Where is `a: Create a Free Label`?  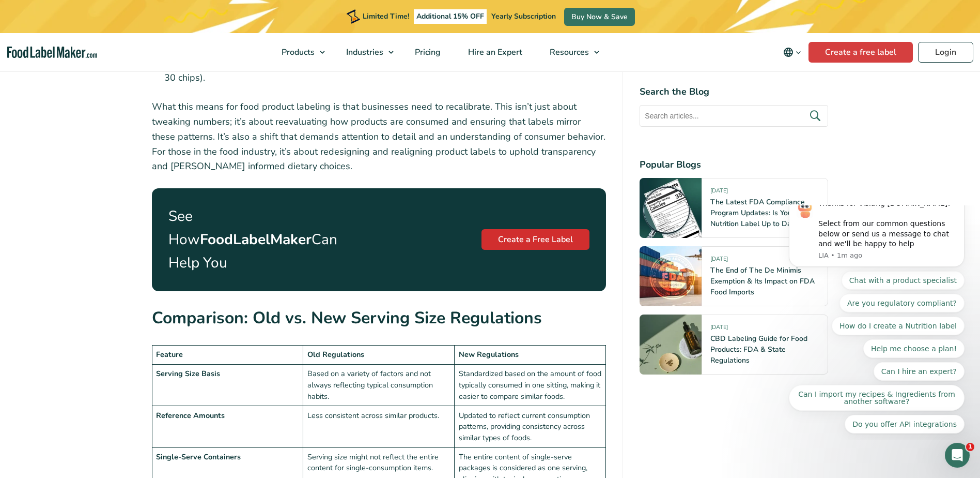
a: Create a Free Label is located at coordinates (535, 239).